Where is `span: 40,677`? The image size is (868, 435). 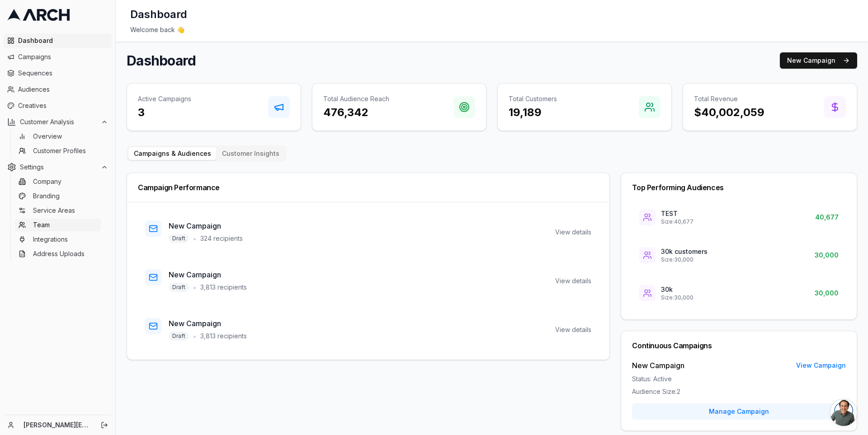
span: 40,677 is located at coordinates (827, 217).